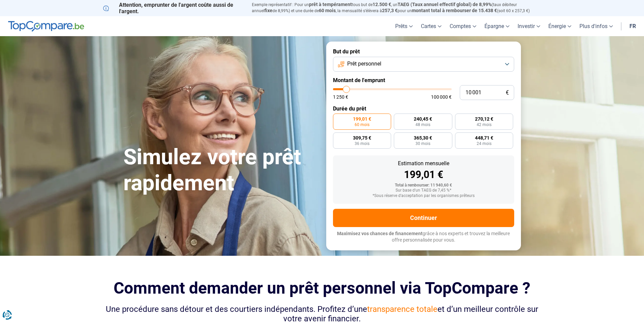 This screenshot has height=322, width=644. Describe the element at coordinates (529, 26) in the screenshot. I see `a: Investir` at that location.